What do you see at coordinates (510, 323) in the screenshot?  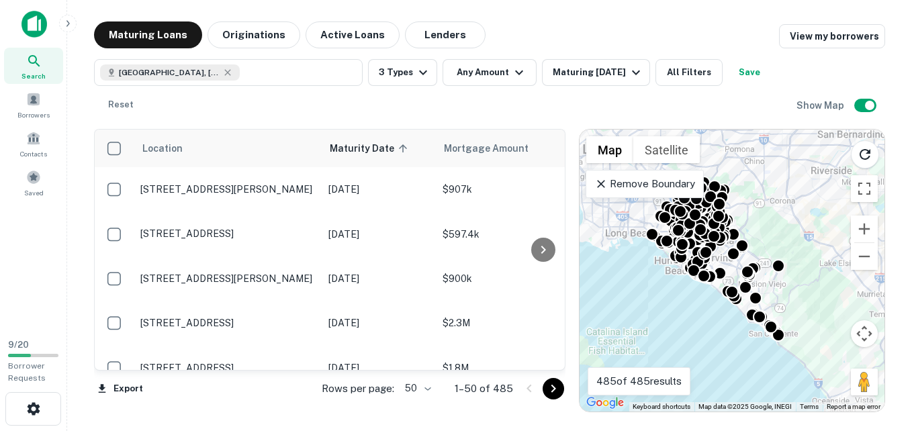 I see `p: $2.3M` at bounding box center [510, 323].